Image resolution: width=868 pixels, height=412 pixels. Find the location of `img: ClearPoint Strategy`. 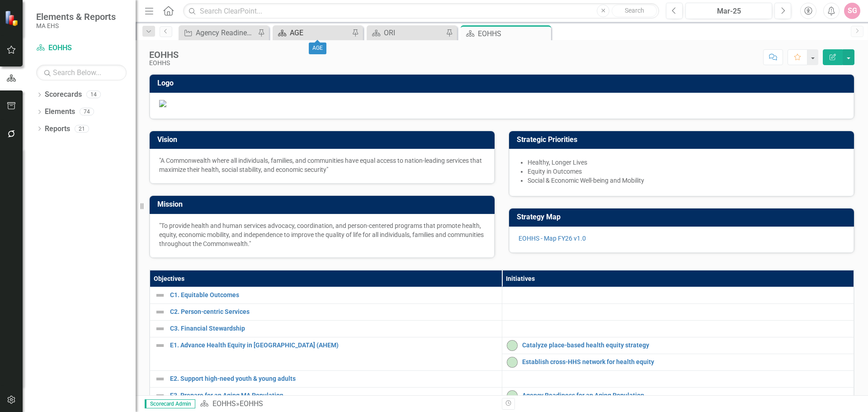

img: ClearPoint Strategy is located at coordinates (12, 18).